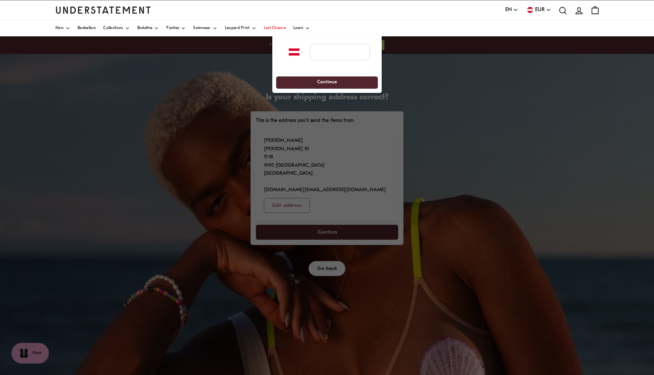 Image resolution: width=654 pixels, height=375 pixels. I want to click on a: Swimwear, so click(205, 28).